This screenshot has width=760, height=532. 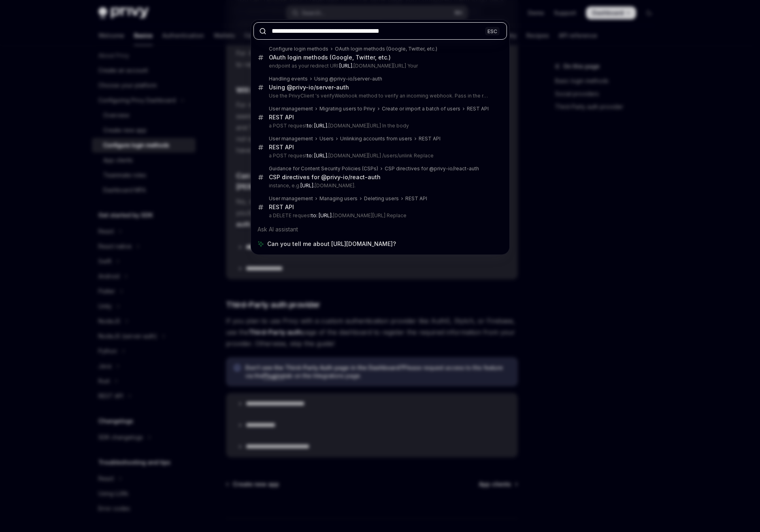 What do you see at coordinates (376, 139) in the screenshot?
I see `div: Unlinking accounts from users` at bounding box center [376, 139].